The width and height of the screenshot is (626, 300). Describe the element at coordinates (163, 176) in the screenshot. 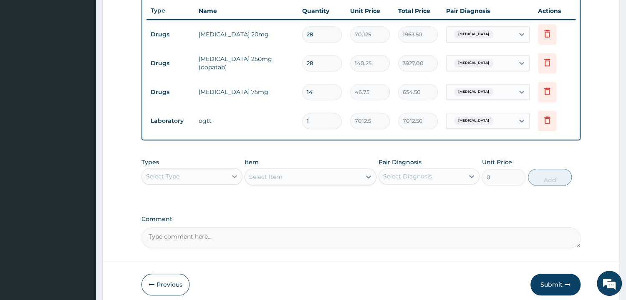

I see `div: Select Type` at that location.